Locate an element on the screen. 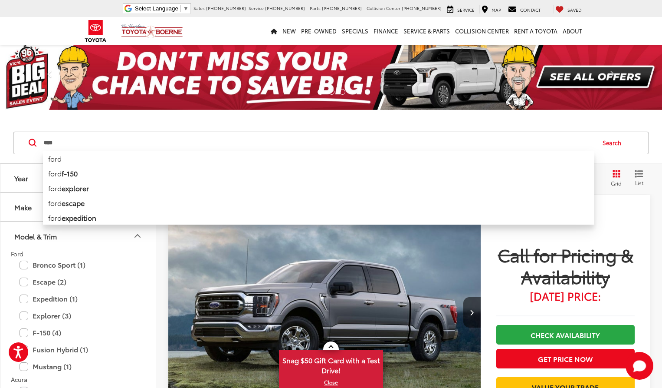  button: Search is located at coordinates (614, 143).